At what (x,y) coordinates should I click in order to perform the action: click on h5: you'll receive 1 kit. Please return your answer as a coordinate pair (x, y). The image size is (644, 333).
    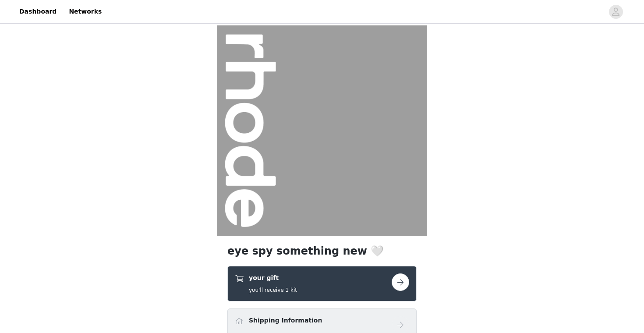
    Looking at the image, I should click on (273, 290).